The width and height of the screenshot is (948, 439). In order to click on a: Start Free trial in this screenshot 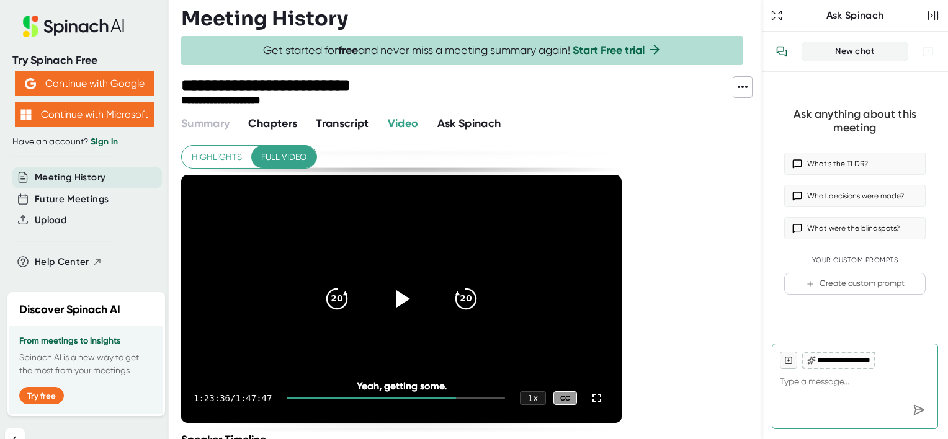, I will do `click(608, 50)`.